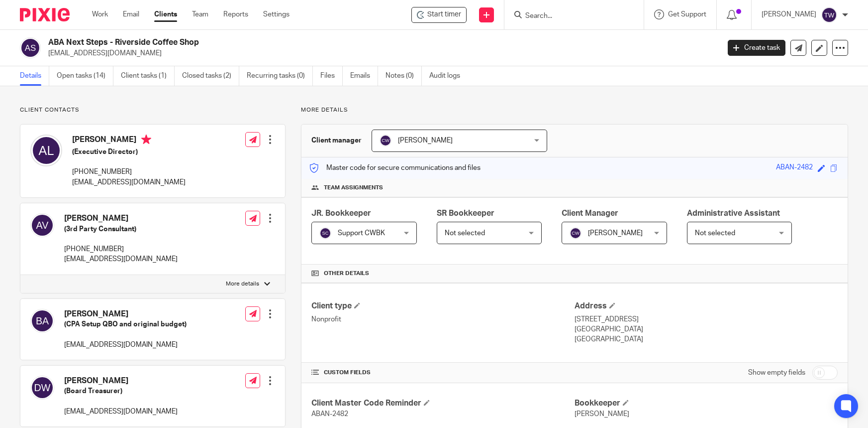 The width and height of the screenshot is (868, 428). What do you see at coordinates (361, 233) in the screenshot?
I see `span: Support CWBK` at bounding box center [361, 233].